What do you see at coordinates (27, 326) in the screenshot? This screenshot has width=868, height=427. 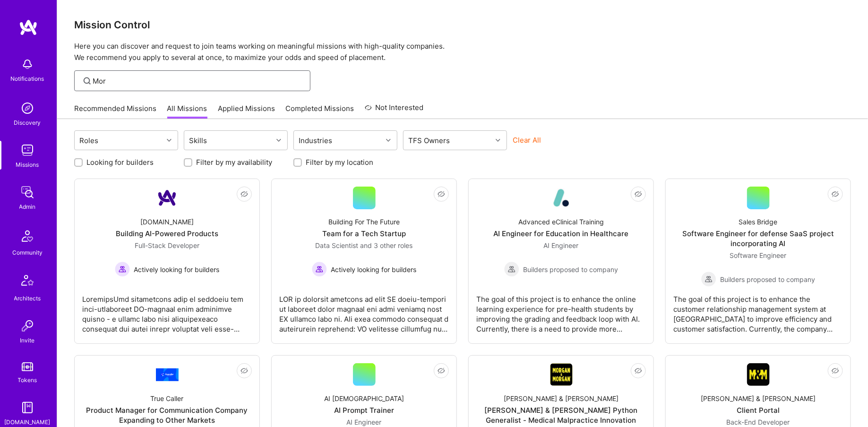 I see `img: Invite` at bounding box center [27, 326].